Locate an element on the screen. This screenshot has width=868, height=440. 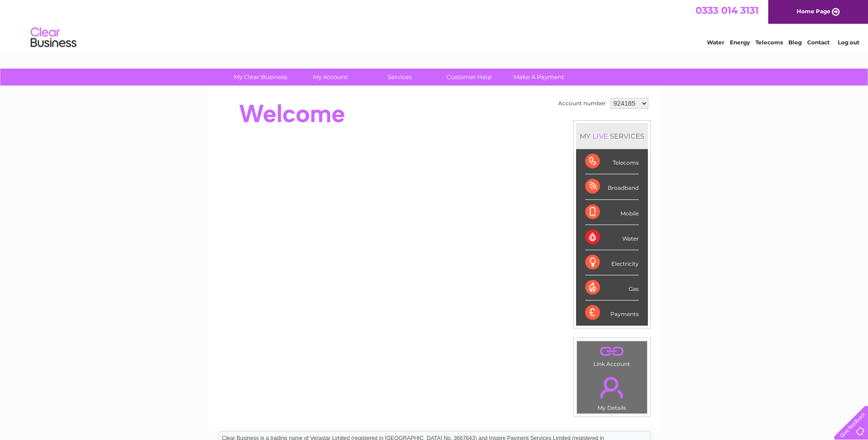
a: My Account is located at coordinates (330, 77).